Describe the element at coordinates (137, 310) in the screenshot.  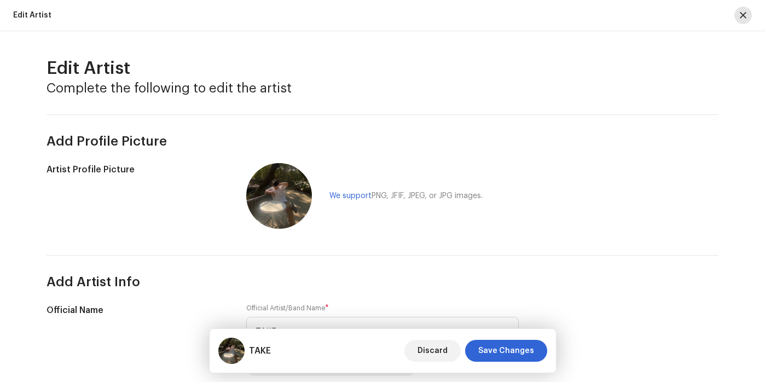
I see `h5: Official Name` at that location.